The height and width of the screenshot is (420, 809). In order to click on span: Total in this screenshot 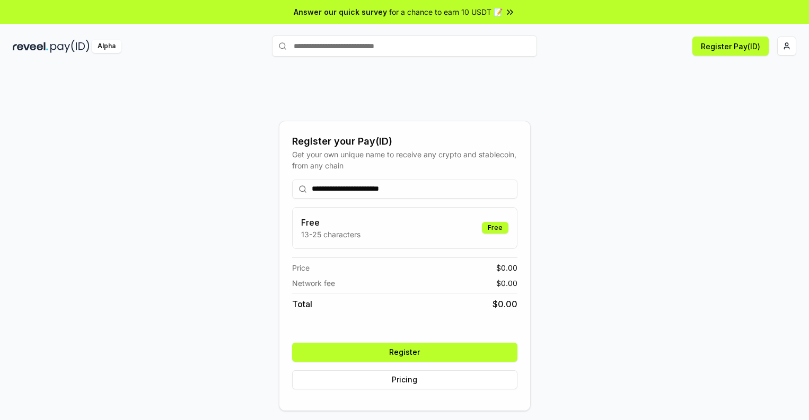, I will do `click(302, 304)`.